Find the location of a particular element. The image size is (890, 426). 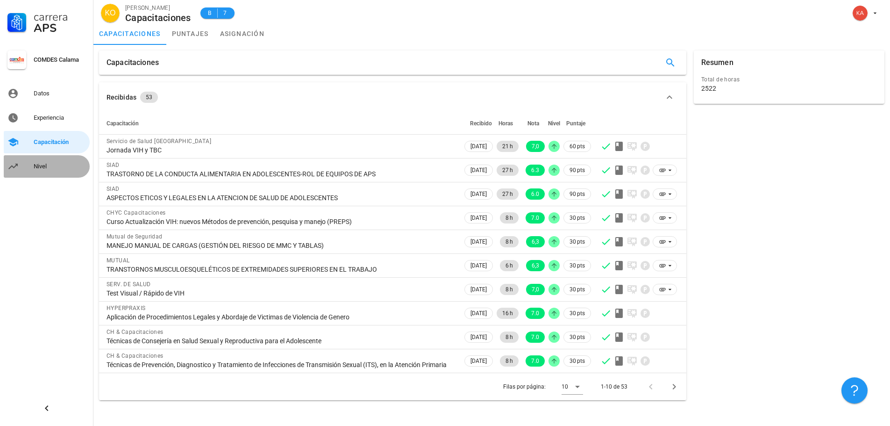

div: Jornada VIH y TBC is located at coordinates (281, 150).